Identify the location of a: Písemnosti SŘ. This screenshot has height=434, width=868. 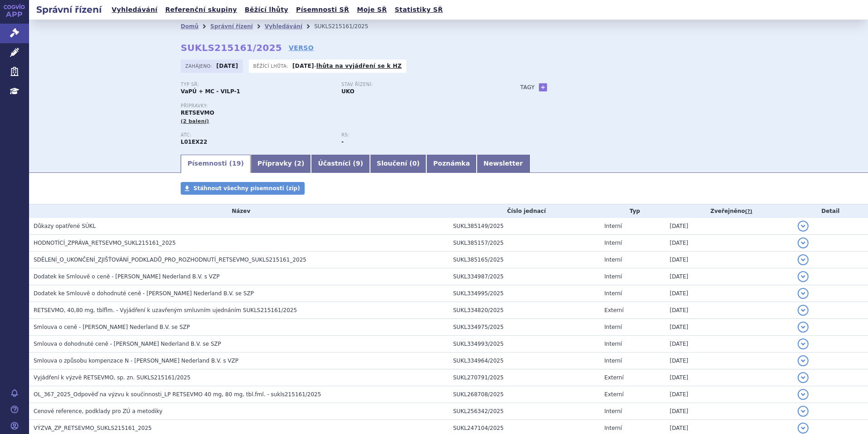
(322, 10).